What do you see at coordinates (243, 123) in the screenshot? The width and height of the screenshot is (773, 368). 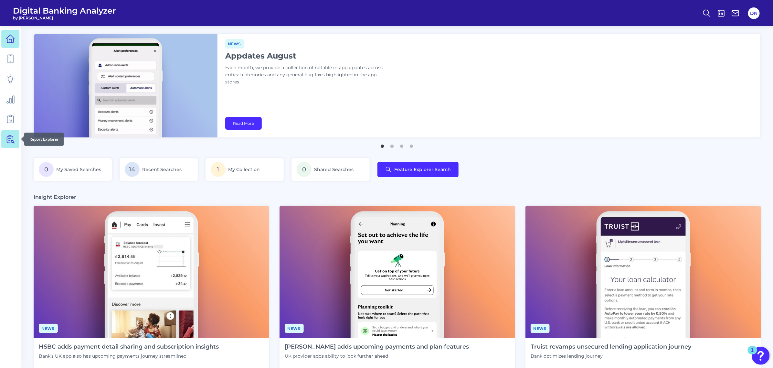 I see `a: Read More` at bounding box center [243, 123].